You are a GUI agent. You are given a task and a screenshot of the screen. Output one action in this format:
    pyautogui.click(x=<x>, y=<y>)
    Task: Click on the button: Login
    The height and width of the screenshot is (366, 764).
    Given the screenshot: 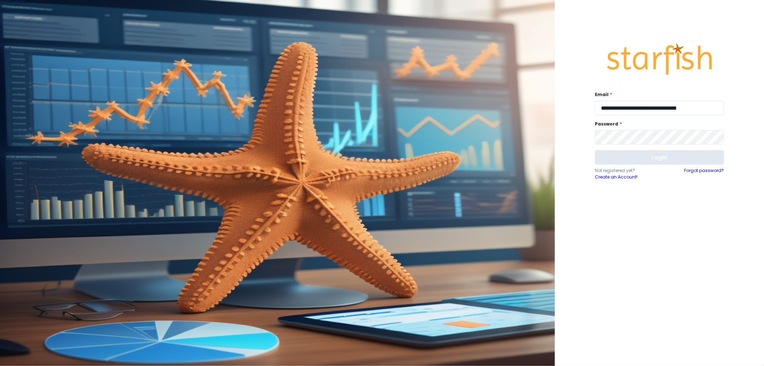 What is the action you would take?
    pyautogui.click(x=660, y=157)
    